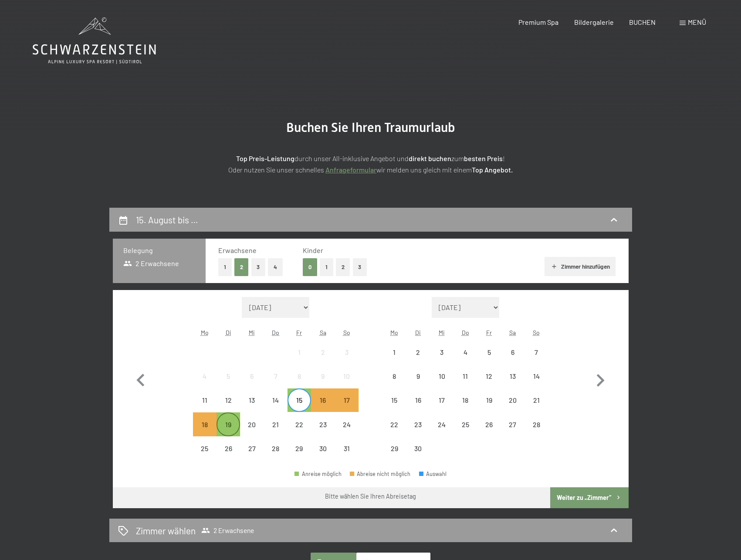  What do you see at coordinates (228, 376) in the screenshot?
I see `div: Tue Aug 05 2025` at bounding box center [228, 376].